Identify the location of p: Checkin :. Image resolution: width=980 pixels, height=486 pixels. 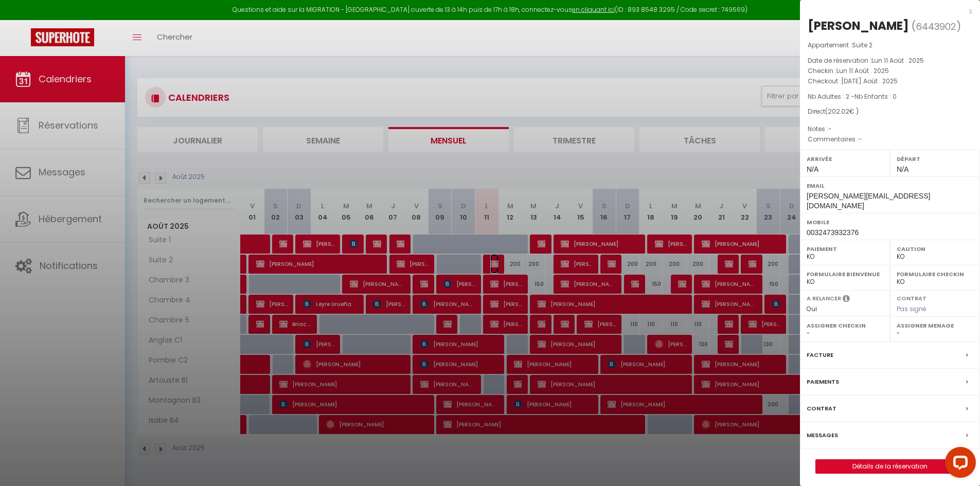
(890, 71).